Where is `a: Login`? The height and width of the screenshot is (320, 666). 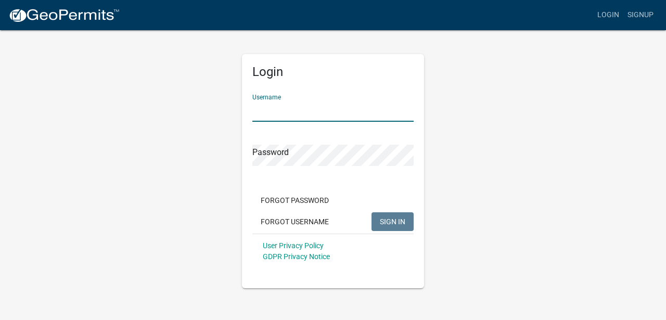 a: Login is located at coordinates (608, 15).